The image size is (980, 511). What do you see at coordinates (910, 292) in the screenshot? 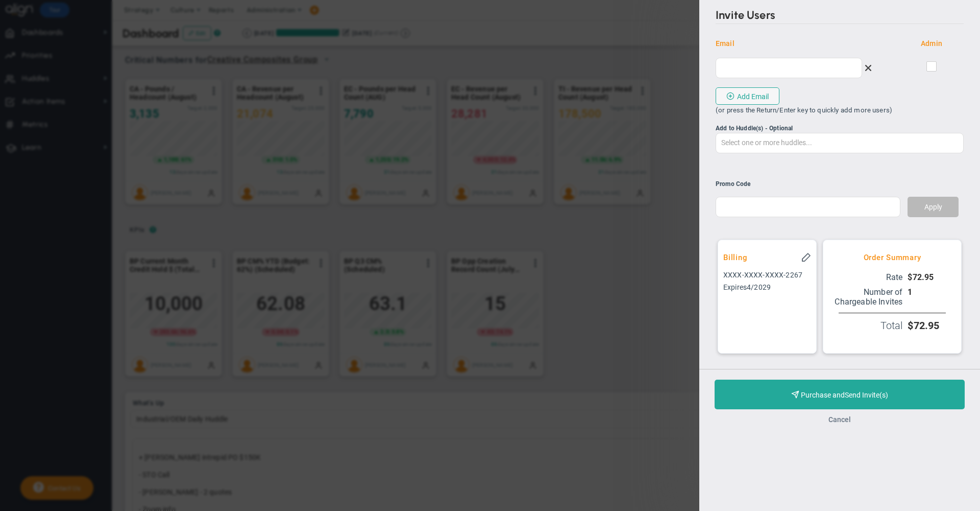
I see `span: 1` at bounding box center [910, 292].